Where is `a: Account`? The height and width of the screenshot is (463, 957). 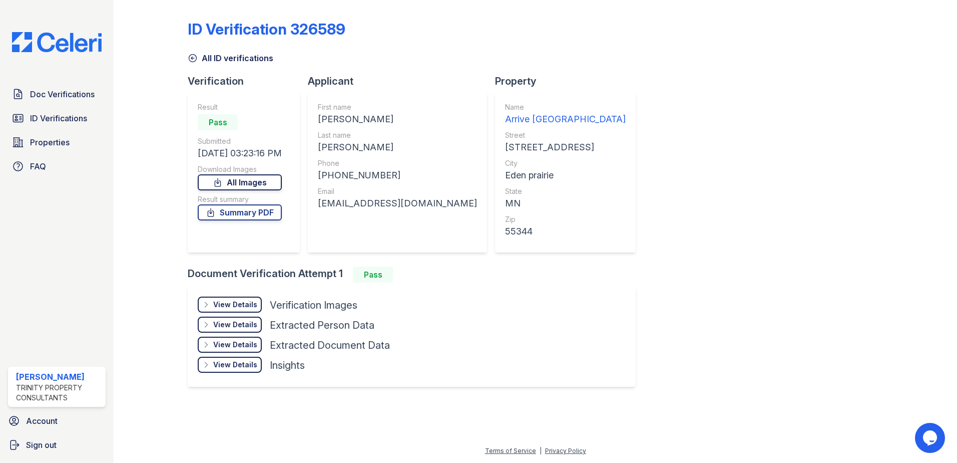
a: Account is located at coordinates (57, 421).